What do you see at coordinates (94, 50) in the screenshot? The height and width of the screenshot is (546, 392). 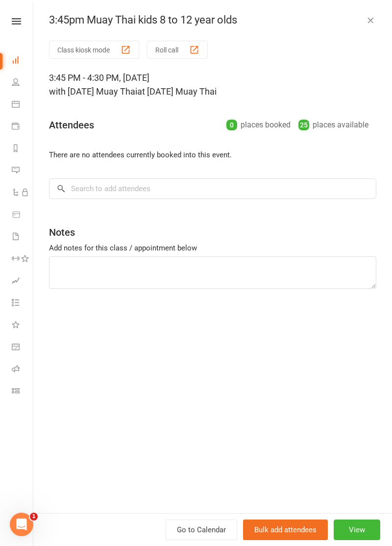 I see `button: Class kiosk mode` at bounding box center [94, 50].